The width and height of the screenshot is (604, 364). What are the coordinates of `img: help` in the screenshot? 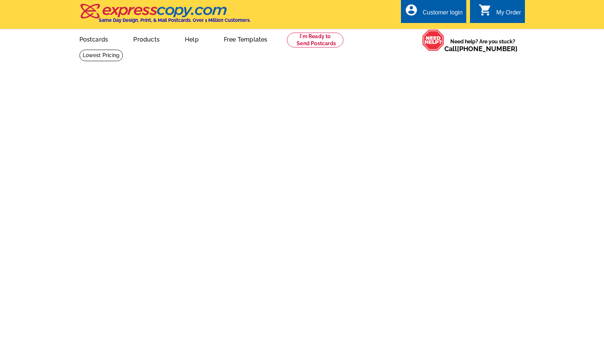 It's located at (433, 40).